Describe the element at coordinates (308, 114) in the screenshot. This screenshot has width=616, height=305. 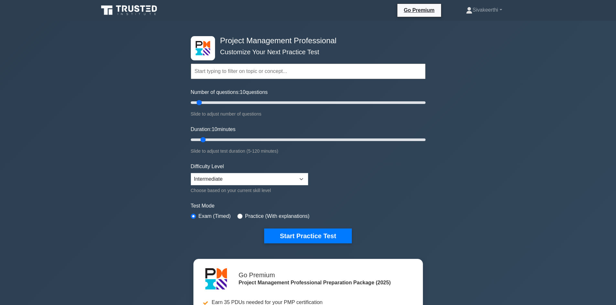
I see `div: Slide to adjust number of questions` at that location.